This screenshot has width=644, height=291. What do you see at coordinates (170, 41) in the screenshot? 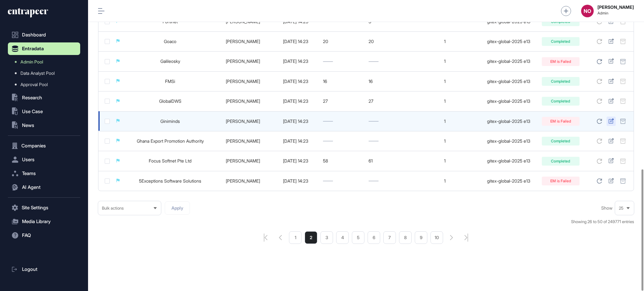
I see `a: Goaco` at bounding box center [170, 41].